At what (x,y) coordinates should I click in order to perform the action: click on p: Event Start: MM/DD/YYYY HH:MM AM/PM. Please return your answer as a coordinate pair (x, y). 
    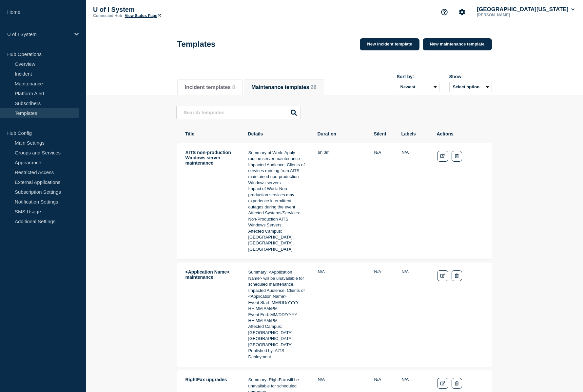
    Looking at the image, I should click on (278, 305).